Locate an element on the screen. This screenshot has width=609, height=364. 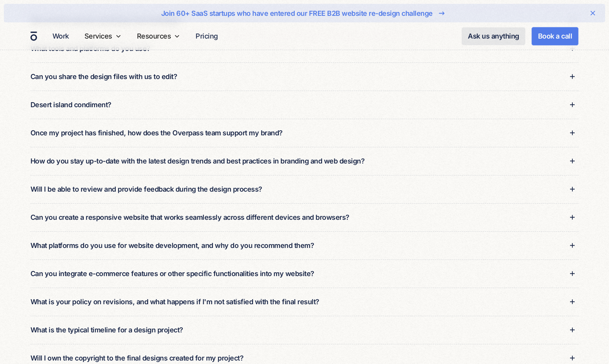
div: Can you share the design files with us to edit? is located at coordinates (104, 76).